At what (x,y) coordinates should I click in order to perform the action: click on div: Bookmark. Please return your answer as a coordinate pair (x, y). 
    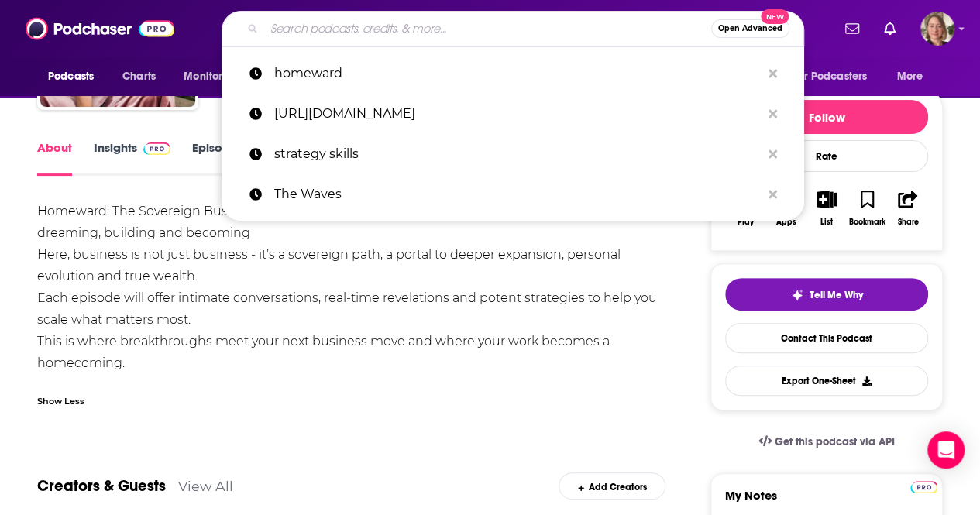
    Looking at the image, I should click on (867, 222).